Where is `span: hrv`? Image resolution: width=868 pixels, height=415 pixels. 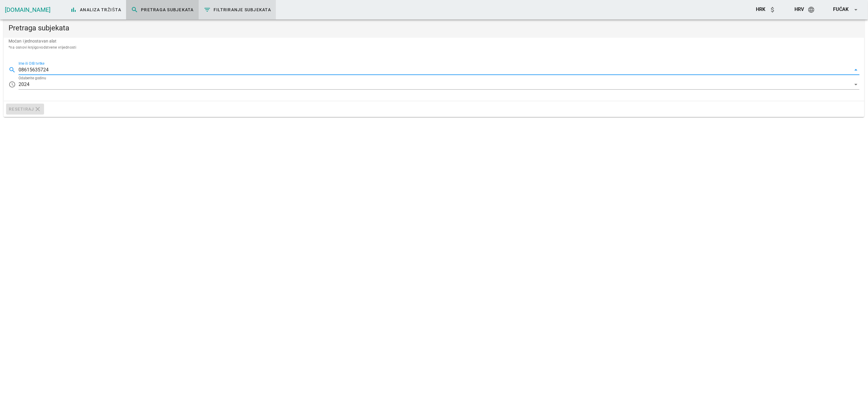 span: hrv is located at coordinates (799, 9).